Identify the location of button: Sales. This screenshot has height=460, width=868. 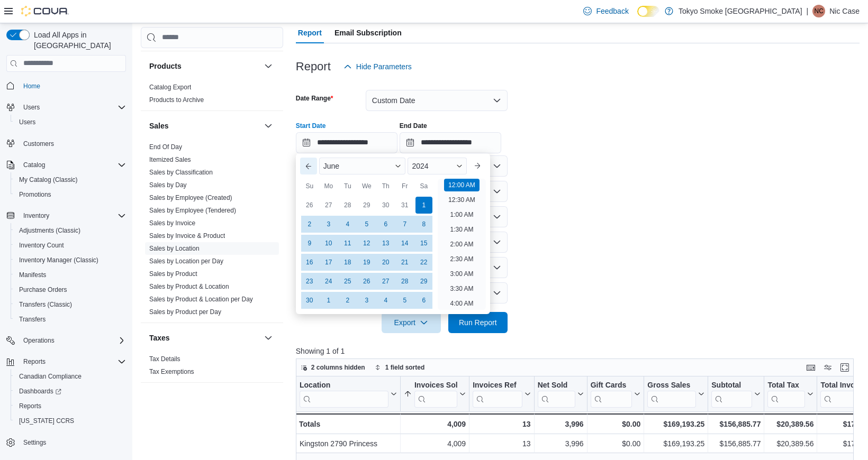
(268, 126).